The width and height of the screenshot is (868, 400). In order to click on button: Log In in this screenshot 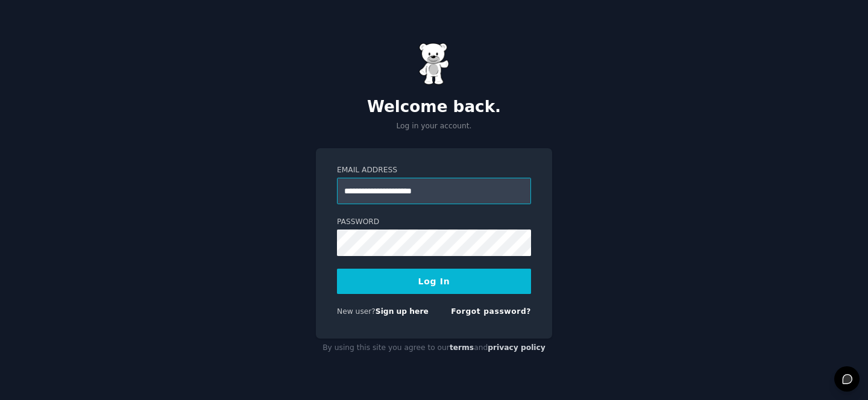, I will do `click(434, 282)`.